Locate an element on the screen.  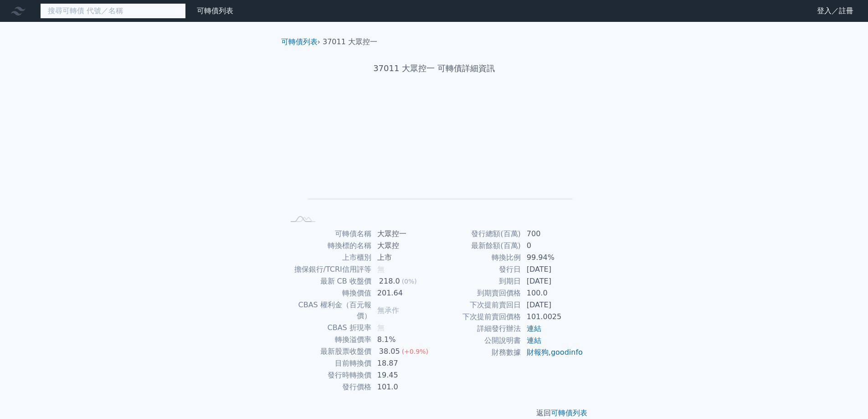
td: CBAS 折現率 is located at coordinates (328, 328).